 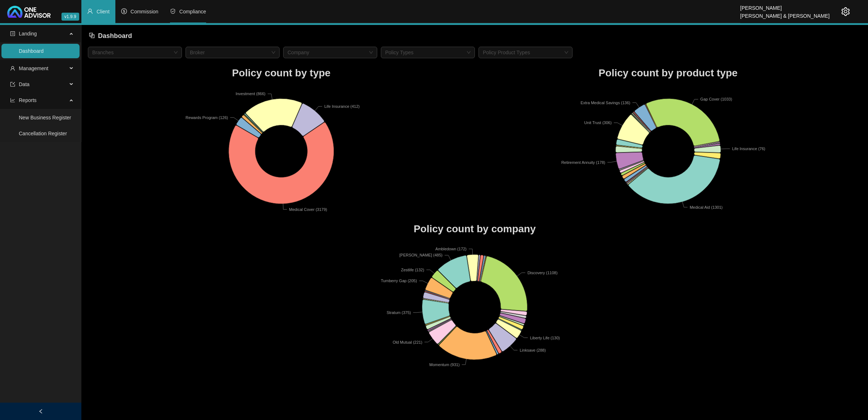 I want to click on span: Data, so click(x=24, y=84).